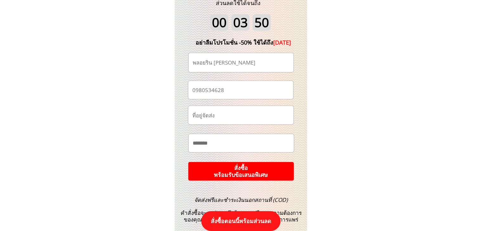 This screenshot has width=482, height=231. Describe the element at coordinates (243, 42) in the screenshot. I see `div: อย่าลืมโปรโมชั่น -50% ใช้ได้ถึง` at that location.